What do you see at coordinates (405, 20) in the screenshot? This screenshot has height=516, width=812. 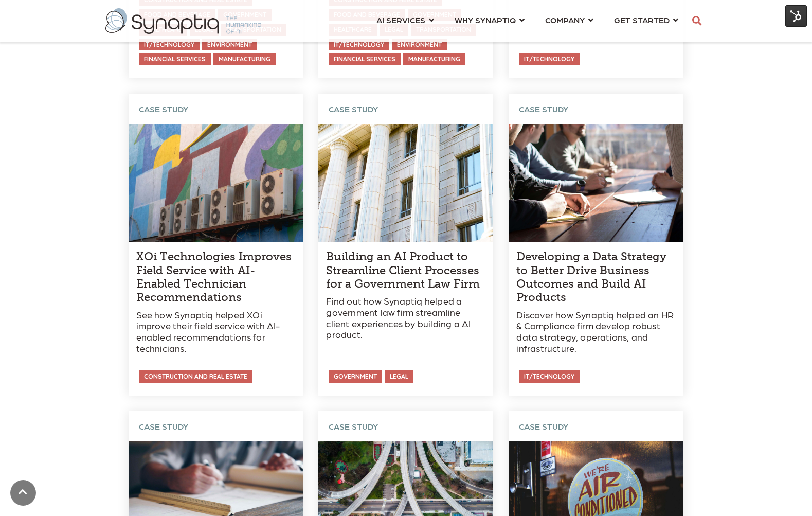 I see `a: AI SERVICES` at bounding box center [405, 20].